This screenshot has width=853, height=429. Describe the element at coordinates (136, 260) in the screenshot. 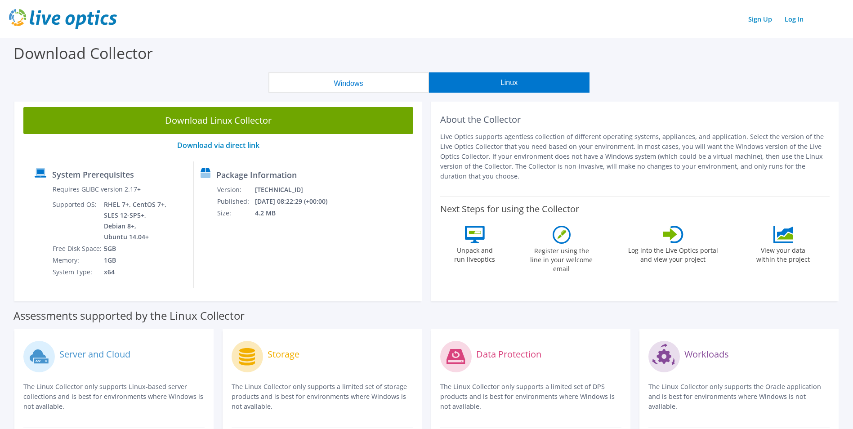

I see `td: 1GB` at that location.